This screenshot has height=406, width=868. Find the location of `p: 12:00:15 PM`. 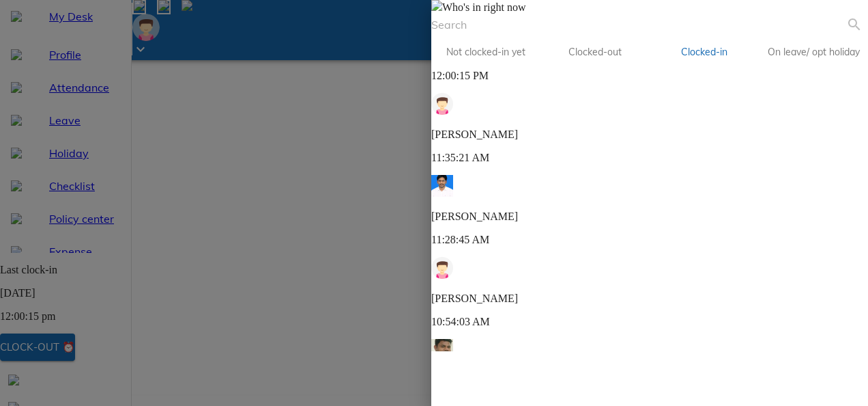

p: 12:00:15 PM is located at coordinates (650, 76).